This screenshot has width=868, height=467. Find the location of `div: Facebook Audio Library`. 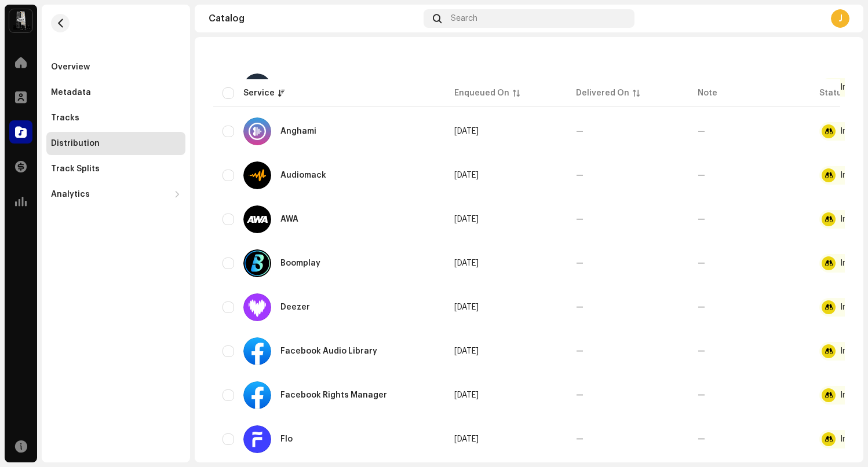

div: Facebook Audio Library is located at coordinates (328, 351).